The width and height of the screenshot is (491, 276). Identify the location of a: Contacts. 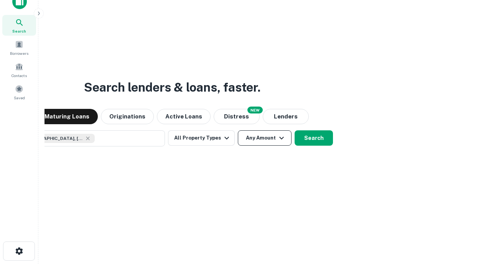
(19, 70).